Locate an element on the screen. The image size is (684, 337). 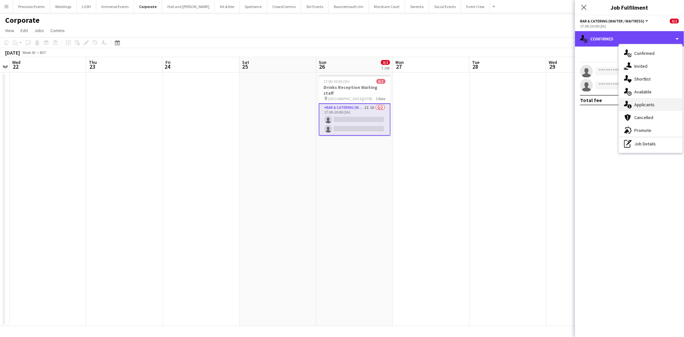
div: 17:00-20:00 (3h) is located at coordinates (629, 26).